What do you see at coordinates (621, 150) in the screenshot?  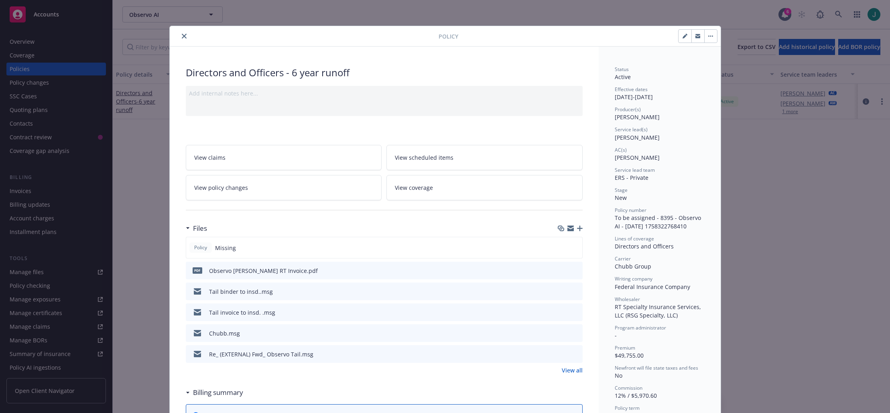 I see `span: AC(s)` at bounding box center [621, 150].